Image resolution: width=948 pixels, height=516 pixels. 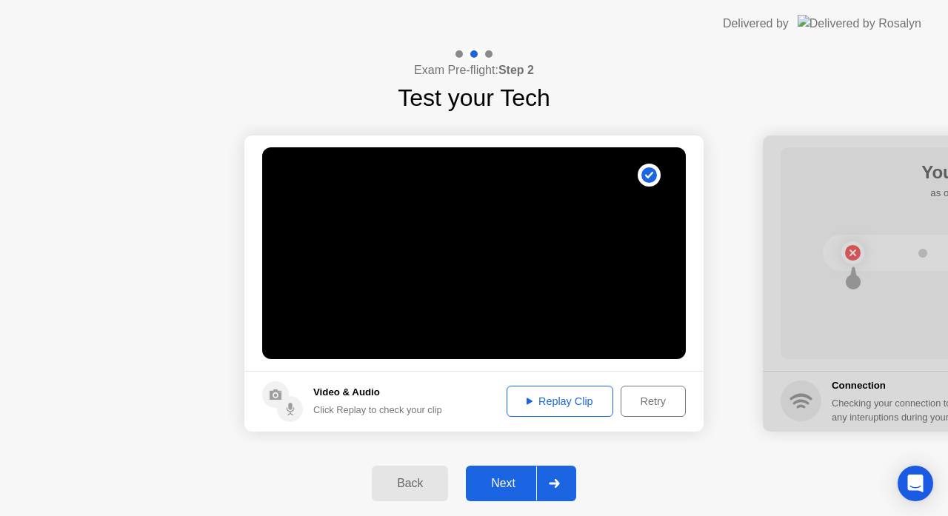 I want to click on div: Retry, so click(x=653, y=401).